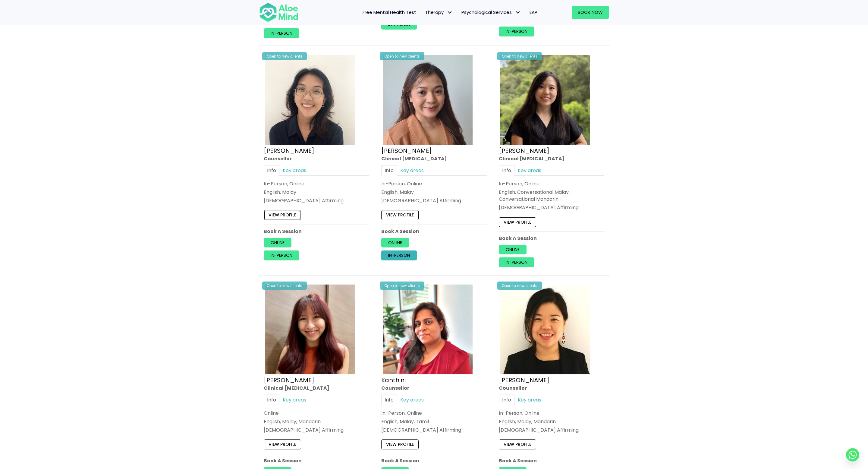  I want to click on img: Aloe mind Logo, so click(279, 12).